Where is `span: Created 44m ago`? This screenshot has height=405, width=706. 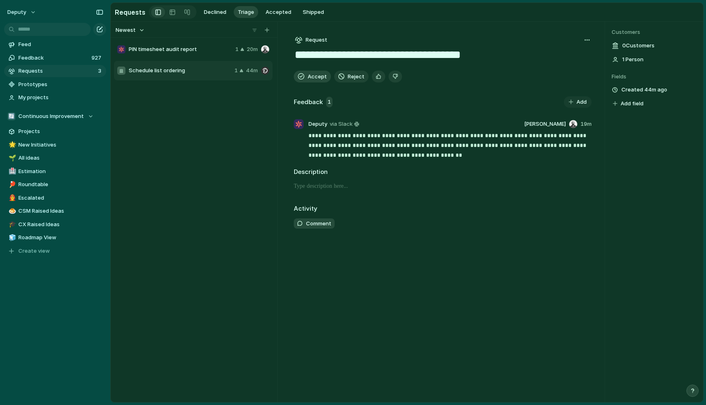 span: Created 44m ago is located at coordinates (644, 90).